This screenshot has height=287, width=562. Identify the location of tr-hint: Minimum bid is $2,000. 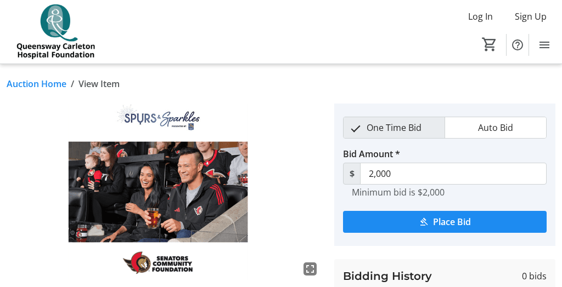
(398, 192).